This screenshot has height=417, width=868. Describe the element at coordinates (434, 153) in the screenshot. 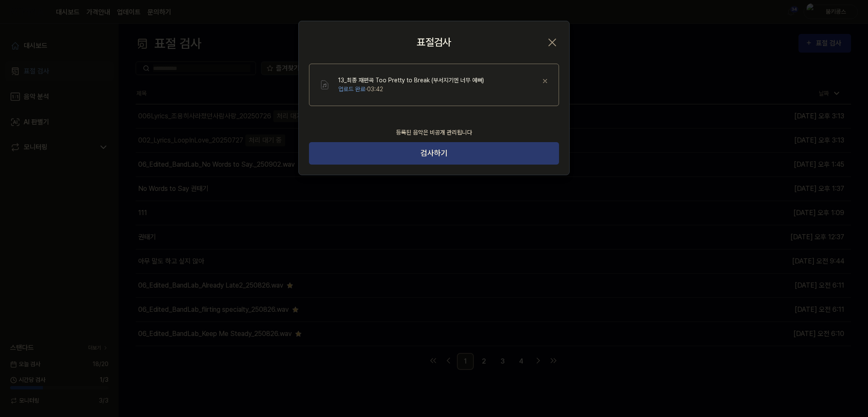

I see `button: 검사하기` at that location.